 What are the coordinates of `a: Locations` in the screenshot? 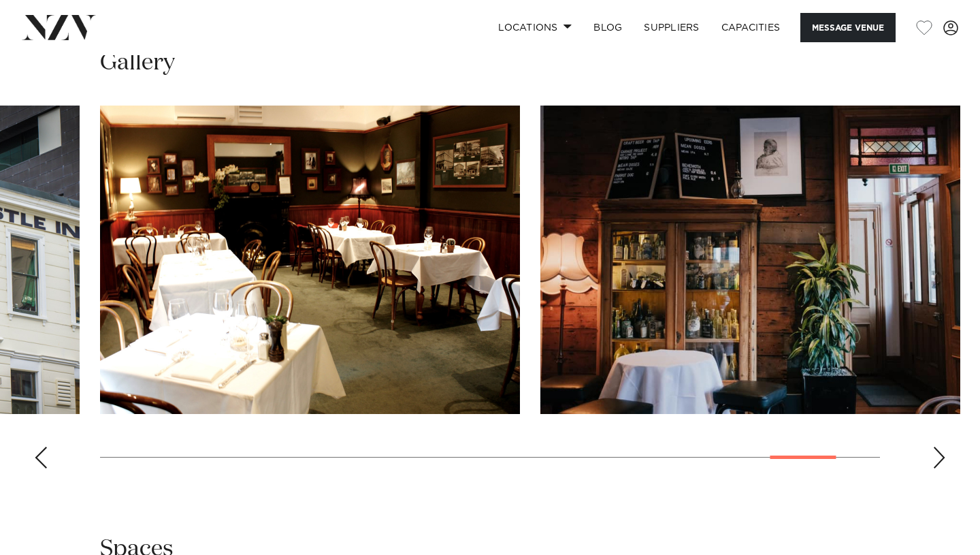 It's located at (535, 27).